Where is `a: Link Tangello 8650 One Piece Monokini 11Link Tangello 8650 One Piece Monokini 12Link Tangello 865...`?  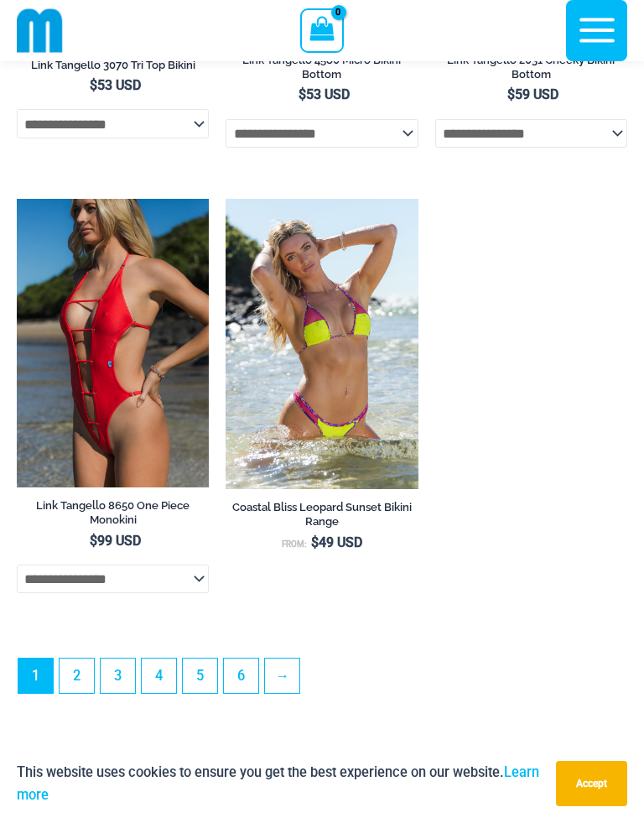 a: Link Tangello 8650 One Piece Monokini 11Link Tangello 8650 One Piece Monokini 12Link Tangello 865... is located at coordinates (112, 343).